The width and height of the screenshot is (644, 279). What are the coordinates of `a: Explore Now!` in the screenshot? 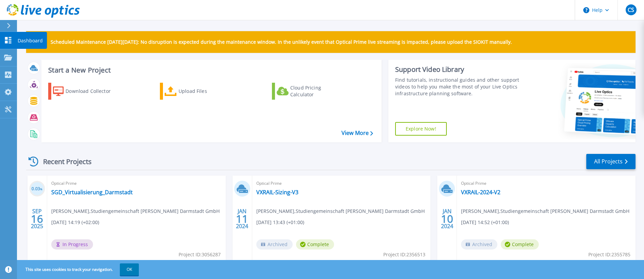 It's located at (421, 129).